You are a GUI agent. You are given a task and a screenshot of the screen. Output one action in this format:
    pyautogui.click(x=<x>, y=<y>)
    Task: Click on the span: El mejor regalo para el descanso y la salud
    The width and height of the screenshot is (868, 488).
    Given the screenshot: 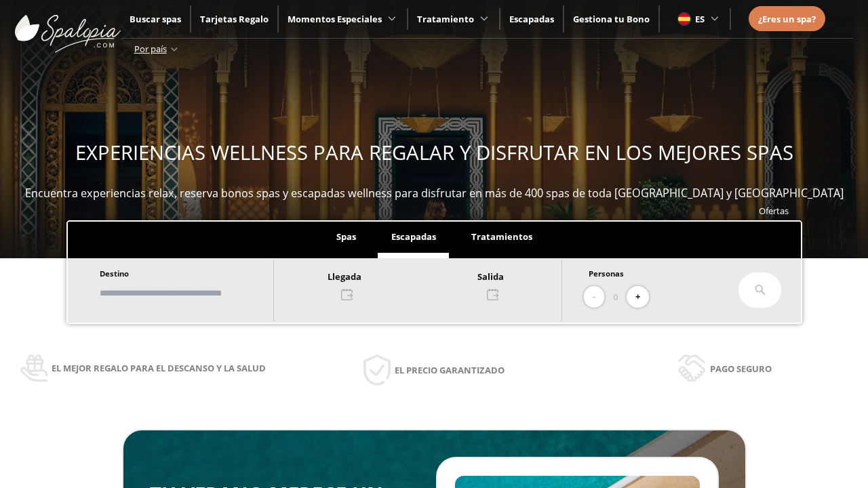 What is the action you would take?
    pyautogui.click(x=159, y=368)
    